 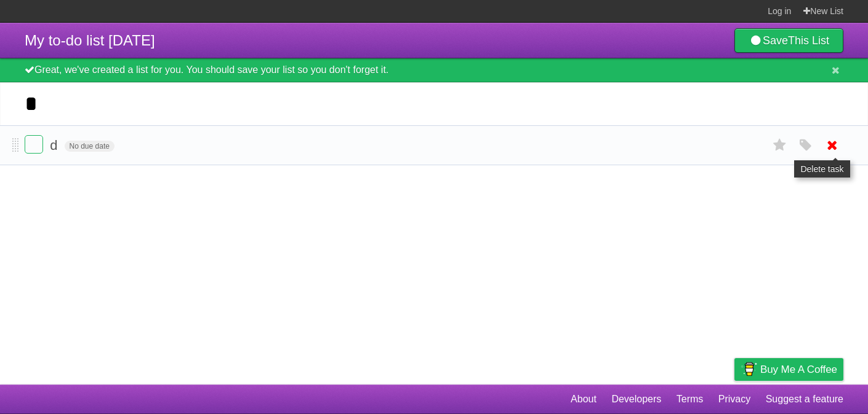 I want to click on a: Terms, so click(x=690, y=400).